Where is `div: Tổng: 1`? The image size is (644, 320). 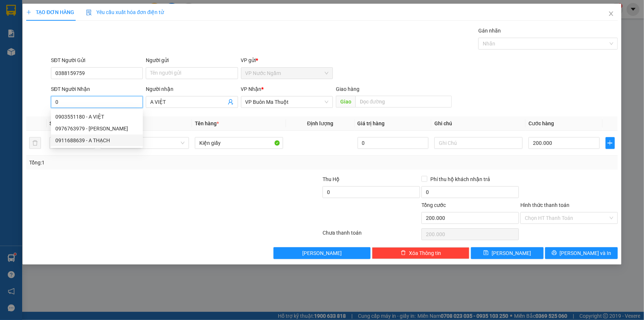 div: Tổng: 1 is located at coordinates (139, 162).